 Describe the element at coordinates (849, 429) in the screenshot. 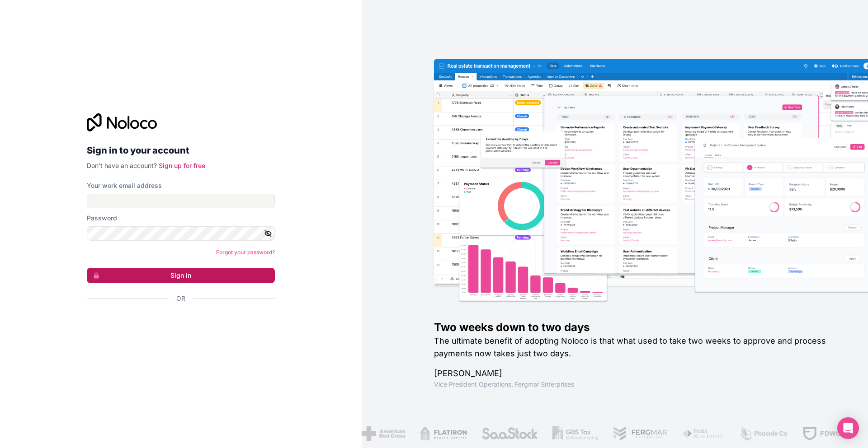

I see `div: Open Intercom Messenger` at that location.